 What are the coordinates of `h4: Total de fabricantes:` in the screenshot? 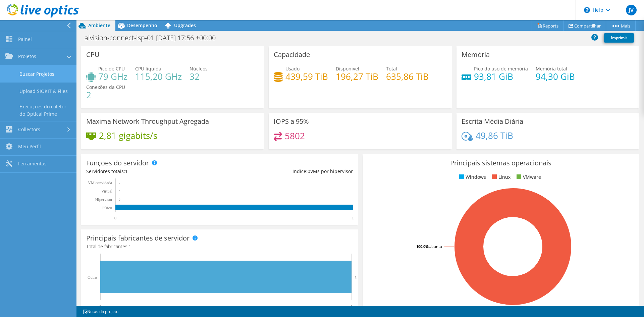 It's located at (220, 246).